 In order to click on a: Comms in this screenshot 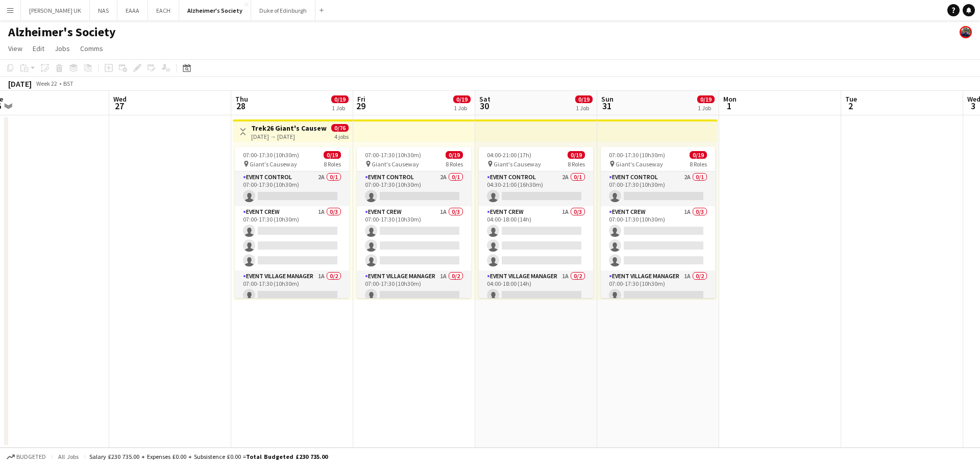, I will do `click(91, 48)`.